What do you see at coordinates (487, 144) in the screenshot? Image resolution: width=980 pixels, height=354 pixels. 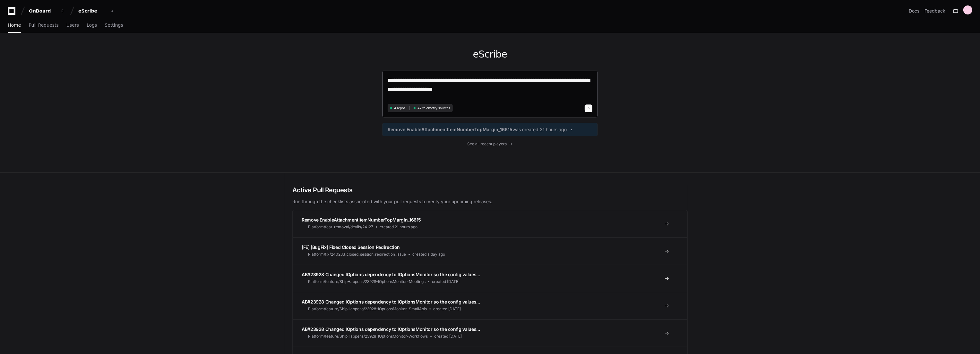 I see `span: See all recent players` at bounding box center [487, 144].